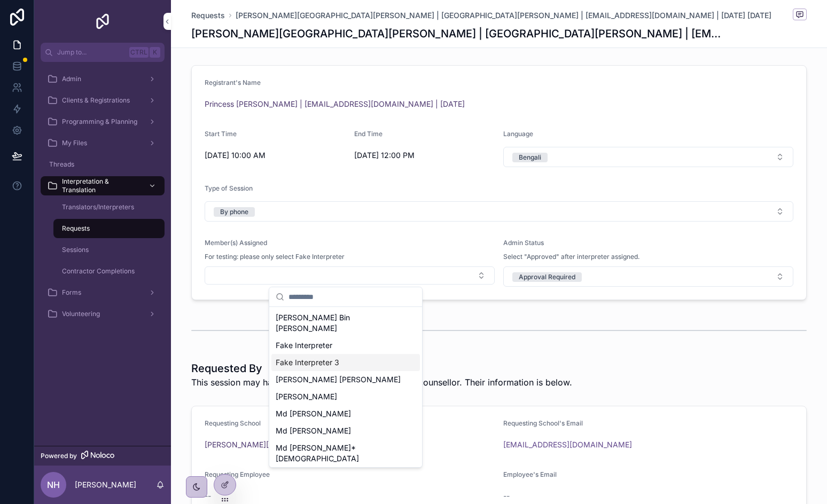 This screenshot has height=504, width=827. I want to click on span: Contractor Completions, so click(98, 272).